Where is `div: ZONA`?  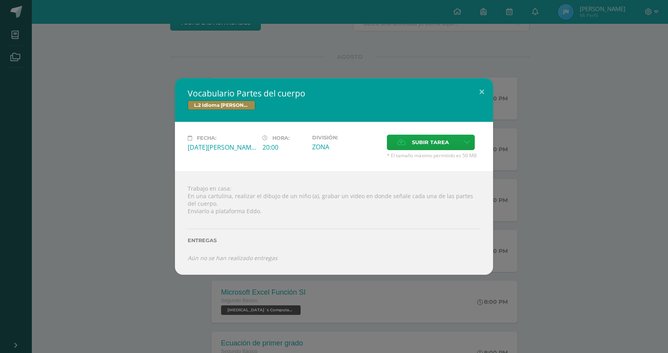
div: ZONA is located at coordinates (346, 147).